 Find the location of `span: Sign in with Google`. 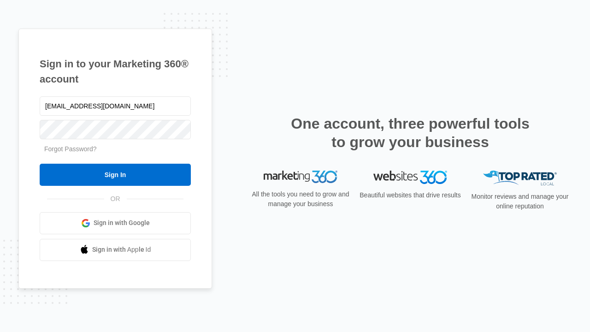

span: Sign in with Google is located at coordinates (122, 223).